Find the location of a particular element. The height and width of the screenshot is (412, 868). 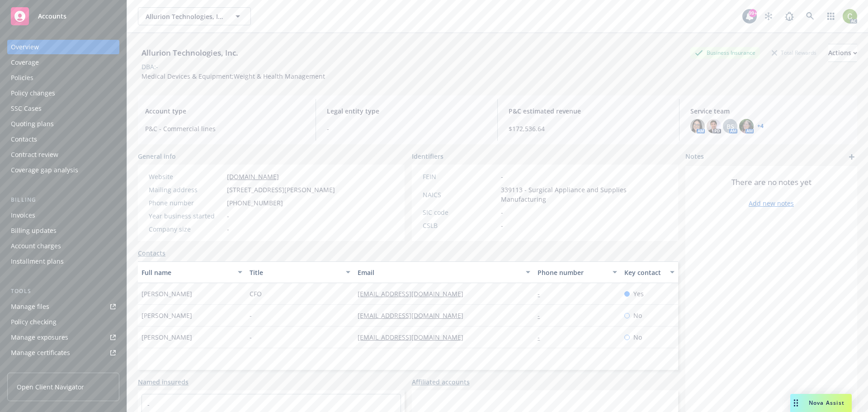

div: Installment plans is located at coordinates (37, 261).